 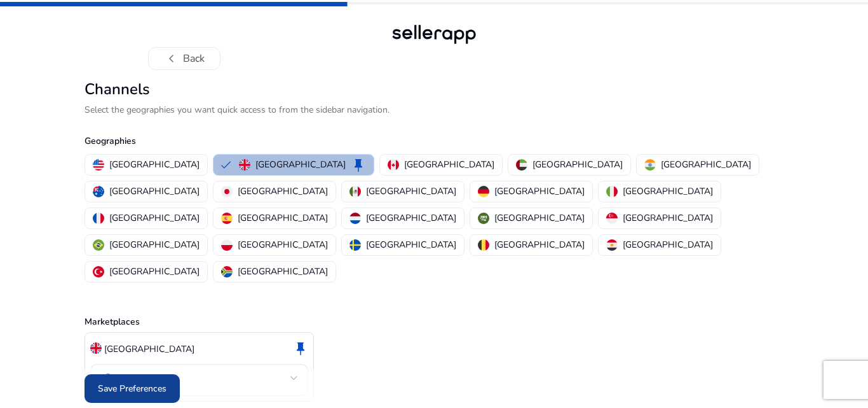 I want to click on img: es.svg, so click(x=227, y=218).